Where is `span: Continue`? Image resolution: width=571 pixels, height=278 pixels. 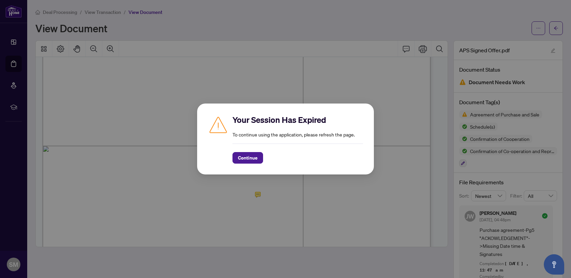 span: Continue is located at coordinates (248, 158).